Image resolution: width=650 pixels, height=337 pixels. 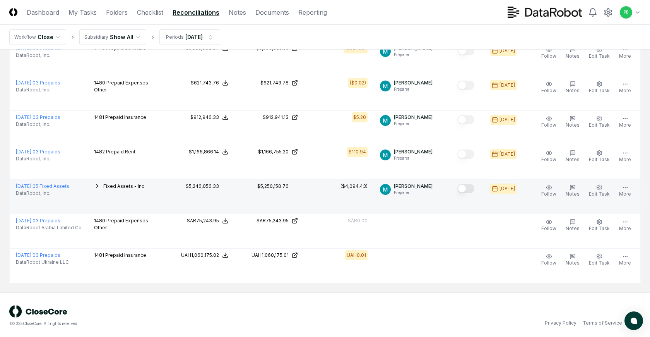 I want to click on div: UAH1,060,175.01, so click(x=270, y=255).